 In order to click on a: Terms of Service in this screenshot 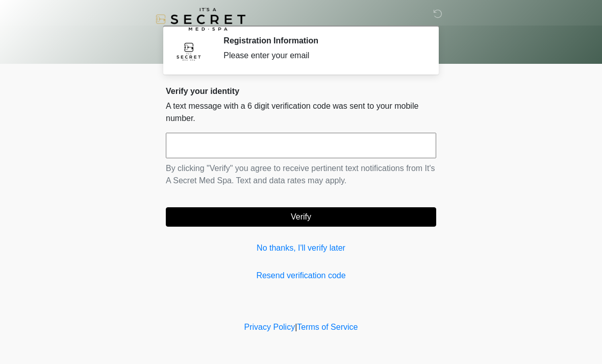, I will do `click(327, 326)`.